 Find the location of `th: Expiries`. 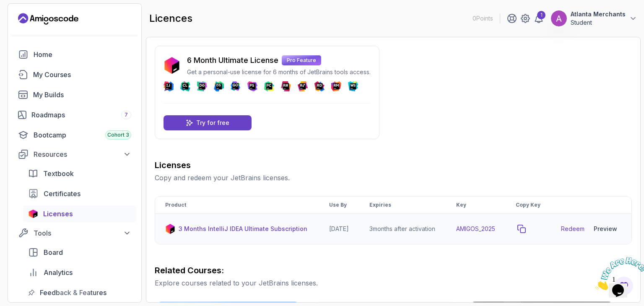

th: Expiries is located at coordinates (402, 205).